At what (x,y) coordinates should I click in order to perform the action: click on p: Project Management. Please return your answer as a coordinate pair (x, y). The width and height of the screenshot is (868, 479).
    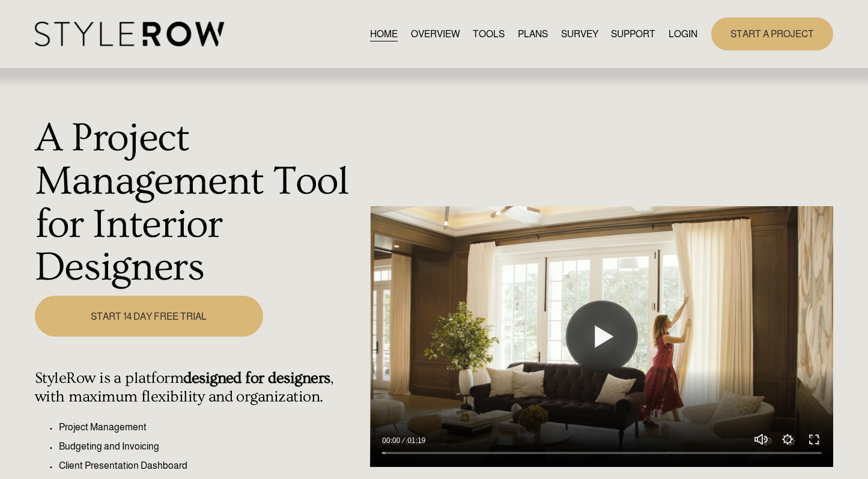
    Looking at the image, I should click on (212, 428).